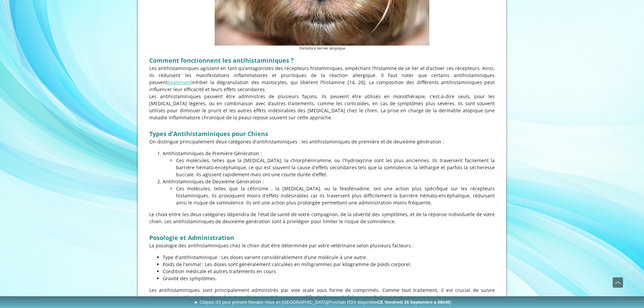 This screenshot has width=644, height=308. I want to click on strong: Types d'Antihistaminiques pour Chiens, so click(209, 134).